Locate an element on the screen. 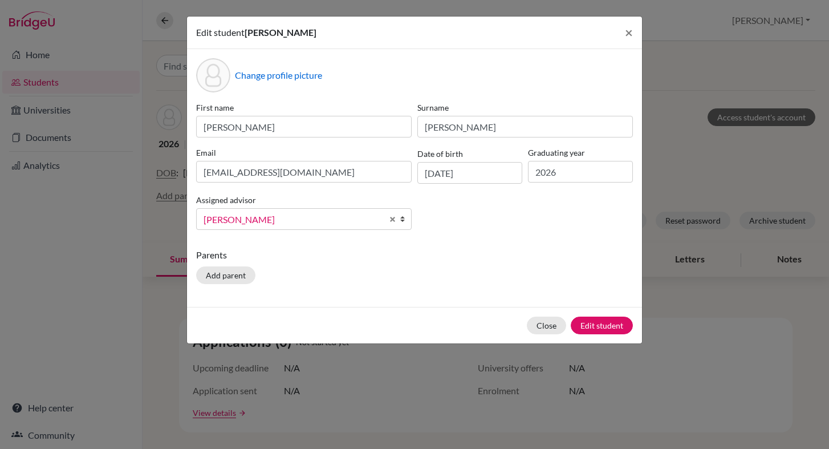  div: Profile picture is located at coordinates (213, 75).